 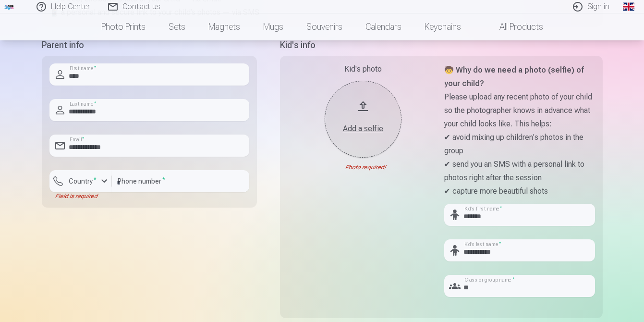 I want to click on label: Country, so click(x=83, y=181).